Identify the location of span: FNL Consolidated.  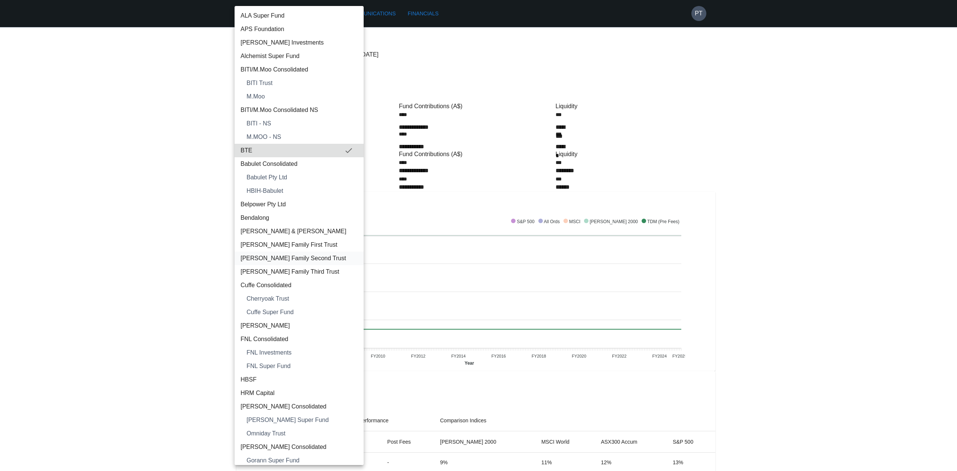
(299, 339).